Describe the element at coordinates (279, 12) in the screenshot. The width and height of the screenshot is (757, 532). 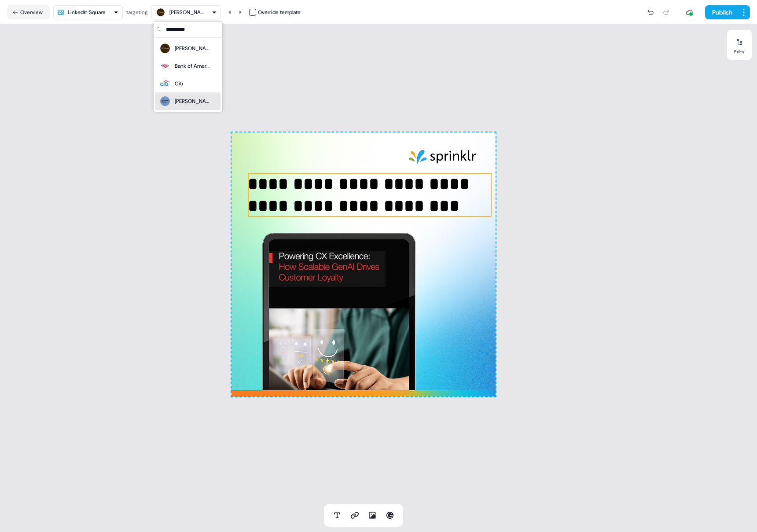
I see `div: Override template` at that location.